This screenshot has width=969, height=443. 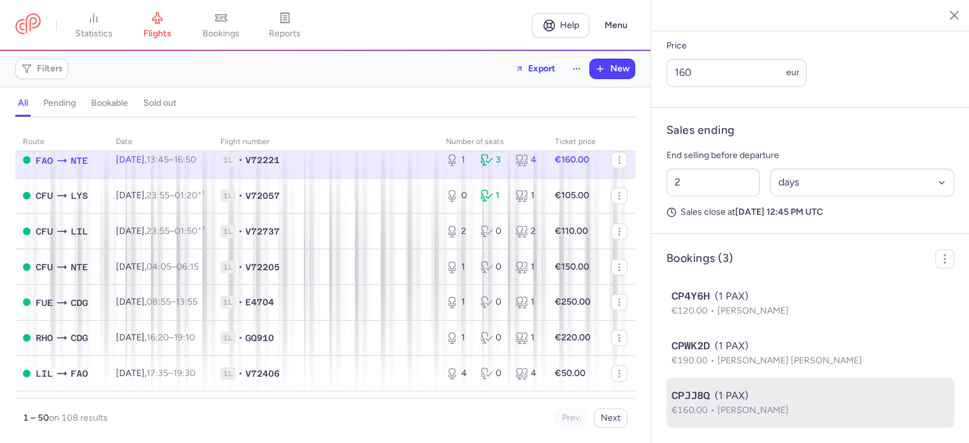 I want to click on span: €120.00, so click(x=694, y=310).